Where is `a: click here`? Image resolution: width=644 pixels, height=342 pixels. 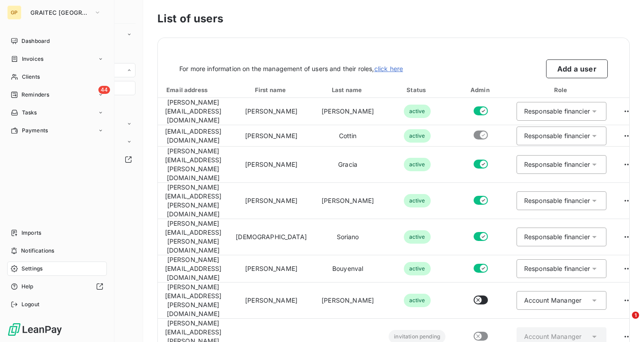 a: click here is located at coordinates (389, 69).